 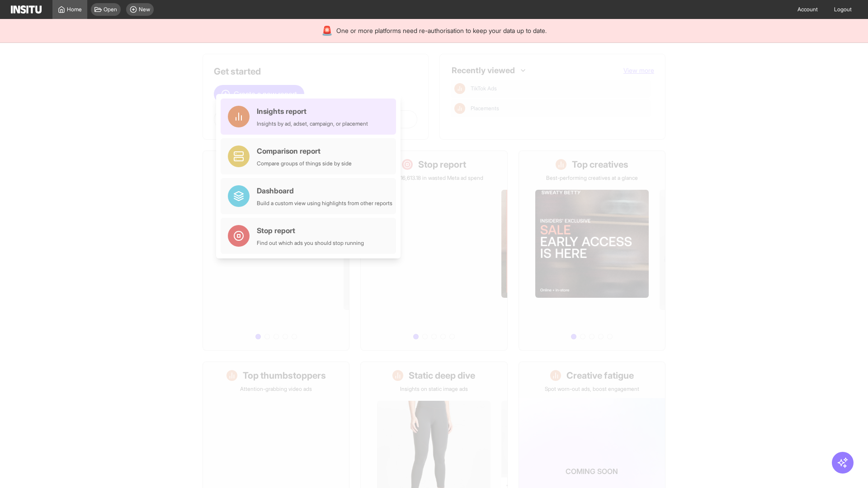 I want to click on div: Insights by ad, adset, campaign, or placement, so click(x=312, y=124).